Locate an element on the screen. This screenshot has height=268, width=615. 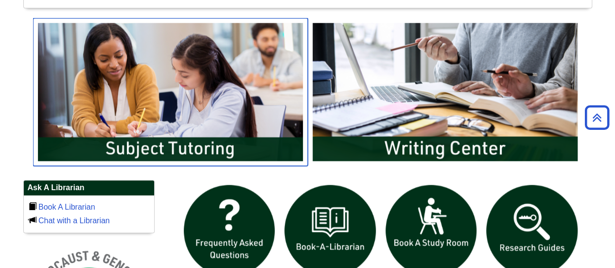
div: slideshow is located at coordinates (308, 94).